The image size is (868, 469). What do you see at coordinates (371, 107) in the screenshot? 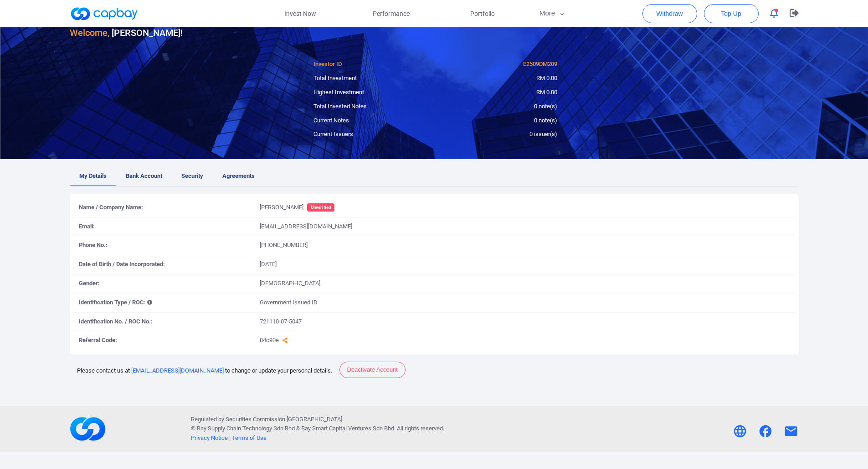
I see `div: Total Invested Notes` at bounding box center [371, 107].